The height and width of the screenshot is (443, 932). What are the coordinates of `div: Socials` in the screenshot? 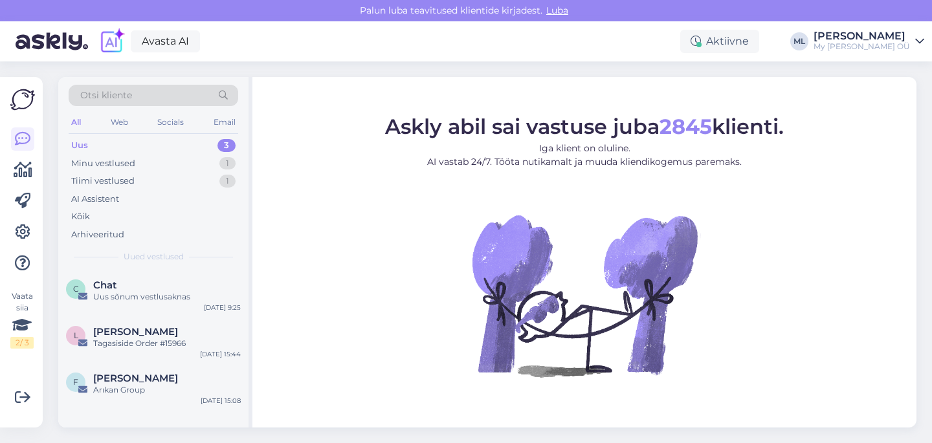 It's located at (170, 122).